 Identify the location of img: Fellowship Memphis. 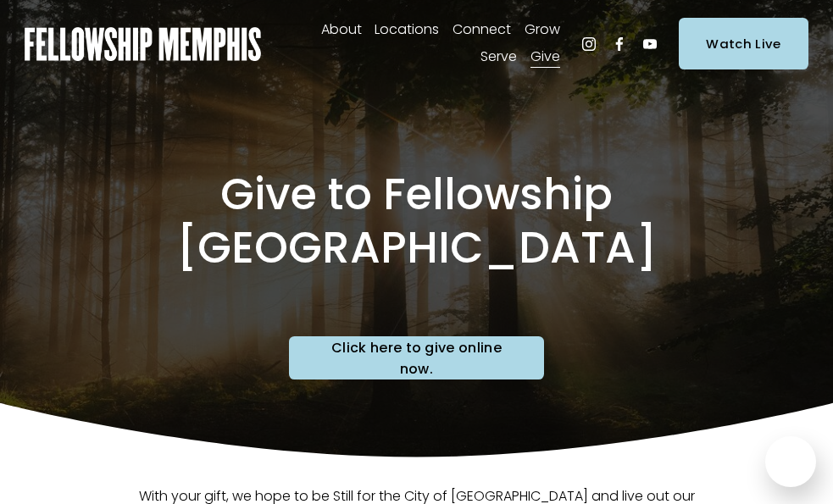
(142, 44).